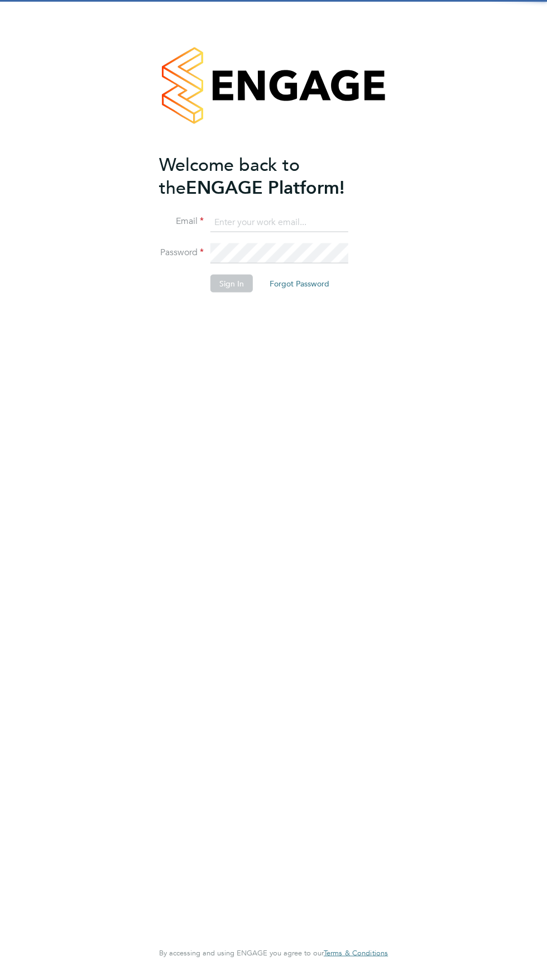  Describe the element at coordinates (274, 952) in the screenshot. I see `span: By accessing and using ENGAGE you agree to our` at that location.